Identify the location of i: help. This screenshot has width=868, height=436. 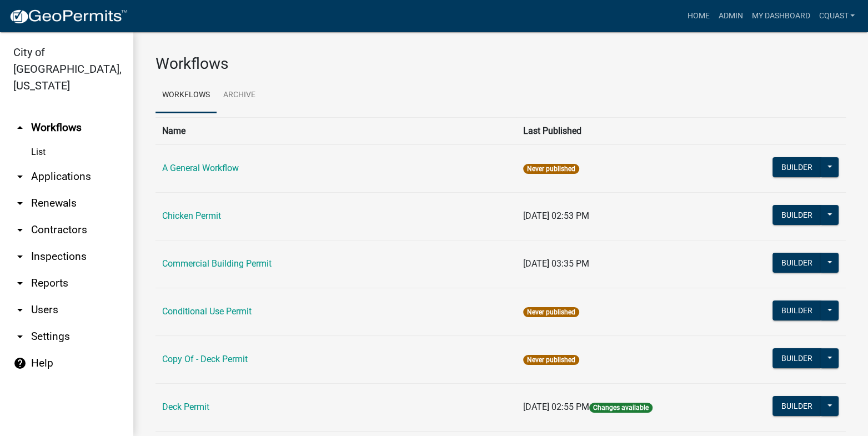
(20, 363).